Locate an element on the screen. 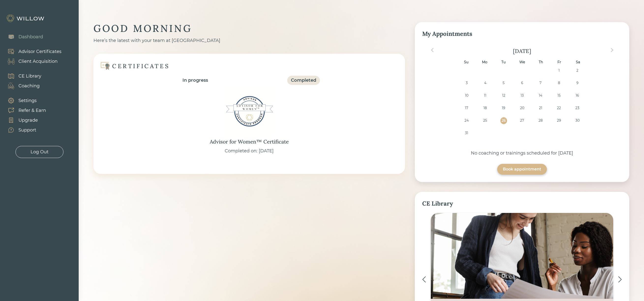 The width and height of the screenshot is (644, 301). div: Upgrade is located at coordinates (28, 120).